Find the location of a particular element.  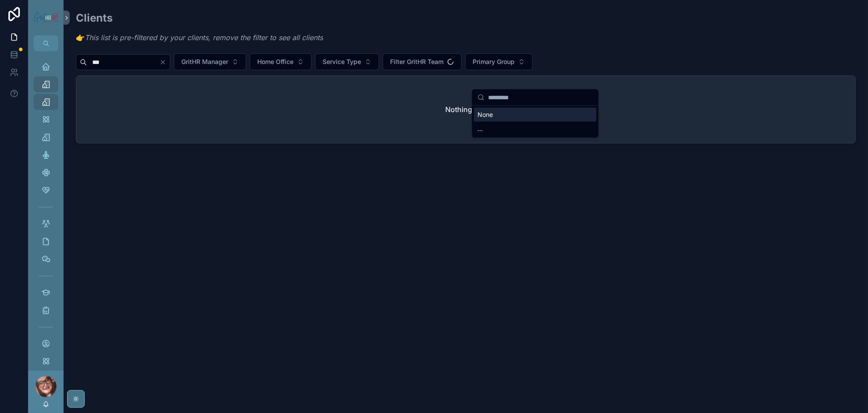

span: Primary Group is located at coordinates (493, 62).